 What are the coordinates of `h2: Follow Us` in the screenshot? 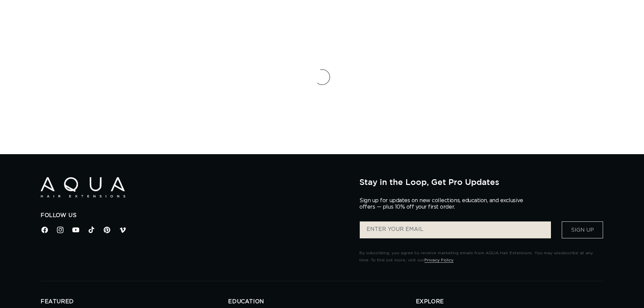 It's located at (195, 215).